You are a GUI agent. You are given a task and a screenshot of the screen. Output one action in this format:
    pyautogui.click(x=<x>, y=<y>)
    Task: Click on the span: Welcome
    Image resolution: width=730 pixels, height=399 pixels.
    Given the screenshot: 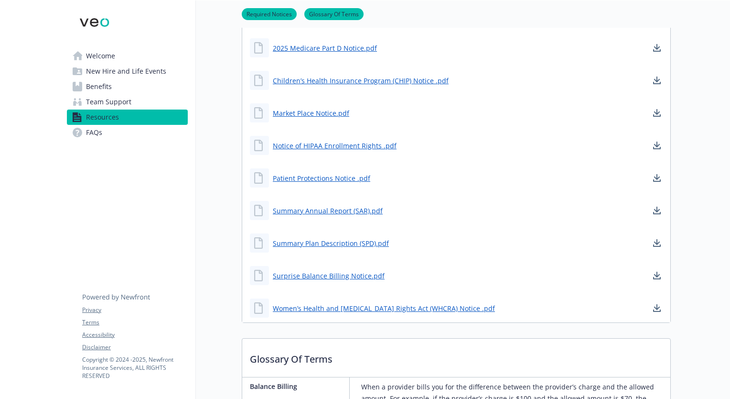 What is the action you would take?
    pyautogui.click(x=100, y=56)
    